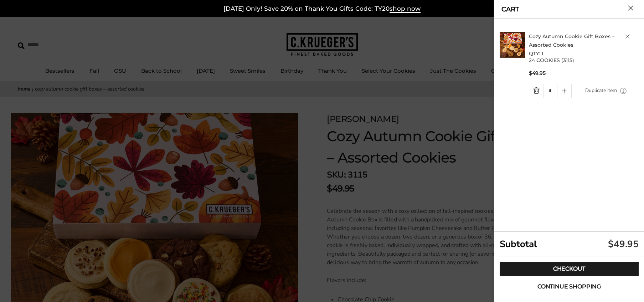 This screenshot has height=302, width=644. I want to click on a: Quantity minus button, so click(536, 91).